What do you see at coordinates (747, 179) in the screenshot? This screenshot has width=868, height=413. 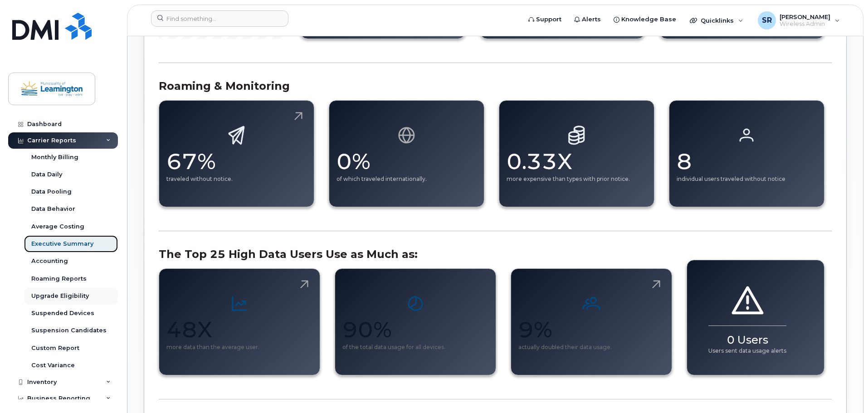 I see `p: individual users traveled without notice` at bounding box center [747, 179].